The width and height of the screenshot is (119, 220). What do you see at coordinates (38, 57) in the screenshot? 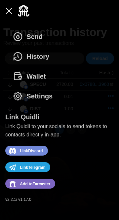
I see `span: History` at bounding box center [38, 57].